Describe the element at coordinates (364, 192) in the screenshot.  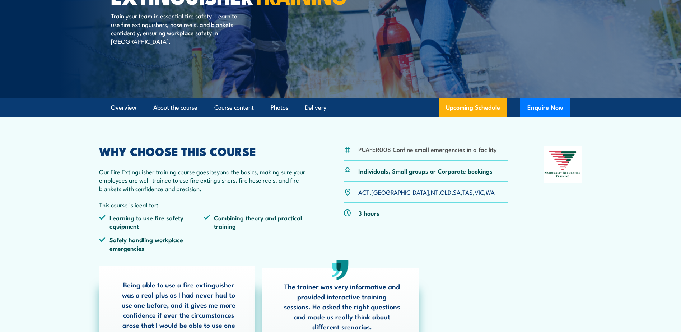
I see `a: ACT` at that location.